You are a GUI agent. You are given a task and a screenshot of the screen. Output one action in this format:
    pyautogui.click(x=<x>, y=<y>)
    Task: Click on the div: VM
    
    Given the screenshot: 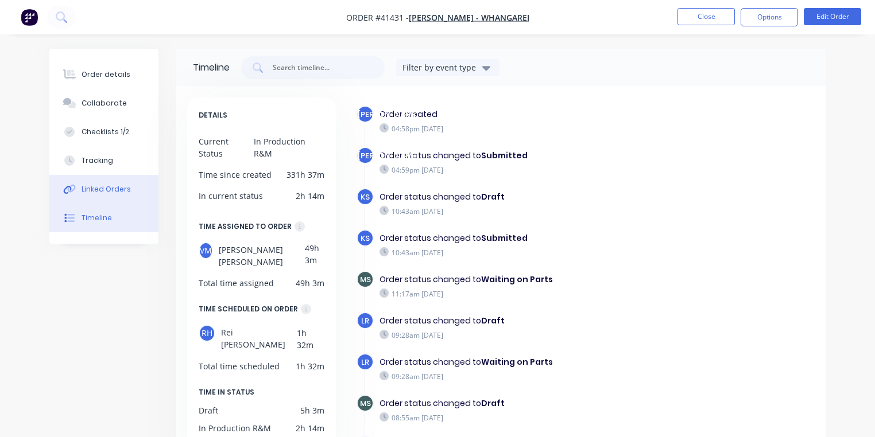 What is the action you would take?
    pyautogui.click(x=205, y=251)
    